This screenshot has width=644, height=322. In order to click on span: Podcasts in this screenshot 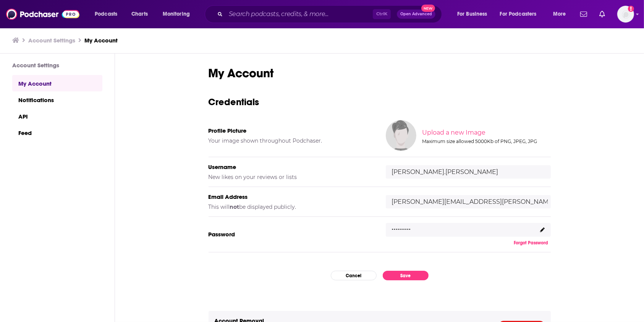, I will do `click(106, 14)`.